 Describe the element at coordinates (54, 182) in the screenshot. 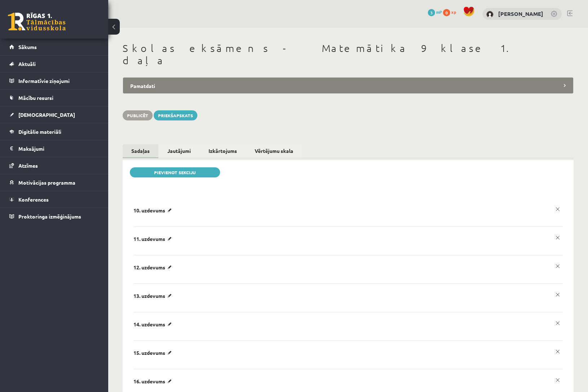

I see `a: Motivācijas programma` at that location.